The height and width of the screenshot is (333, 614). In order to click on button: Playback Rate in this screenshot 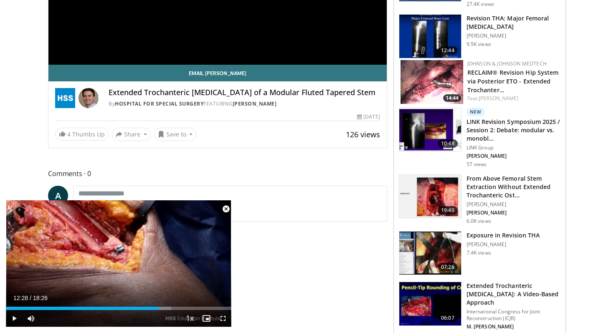, I will do `click(190, 319)`.